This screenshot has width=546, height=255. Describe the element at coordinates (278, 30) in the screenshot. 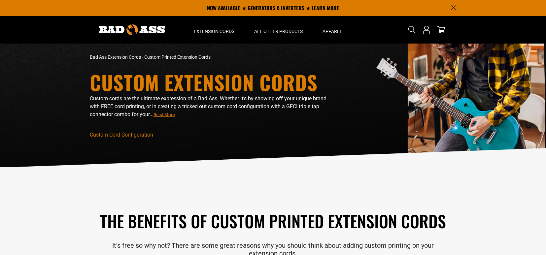

I see `summary: All Other Products` at that location.